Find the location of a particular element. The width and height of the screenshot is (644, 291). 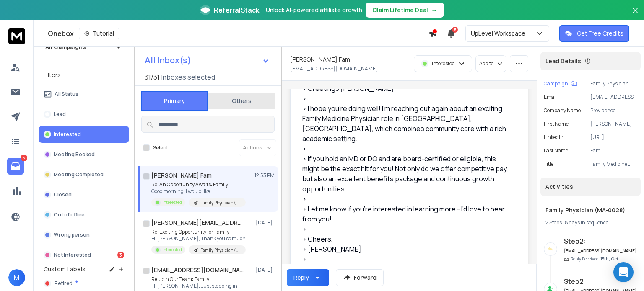

button: All Inbox(s) is located at coordinates (207, 61).